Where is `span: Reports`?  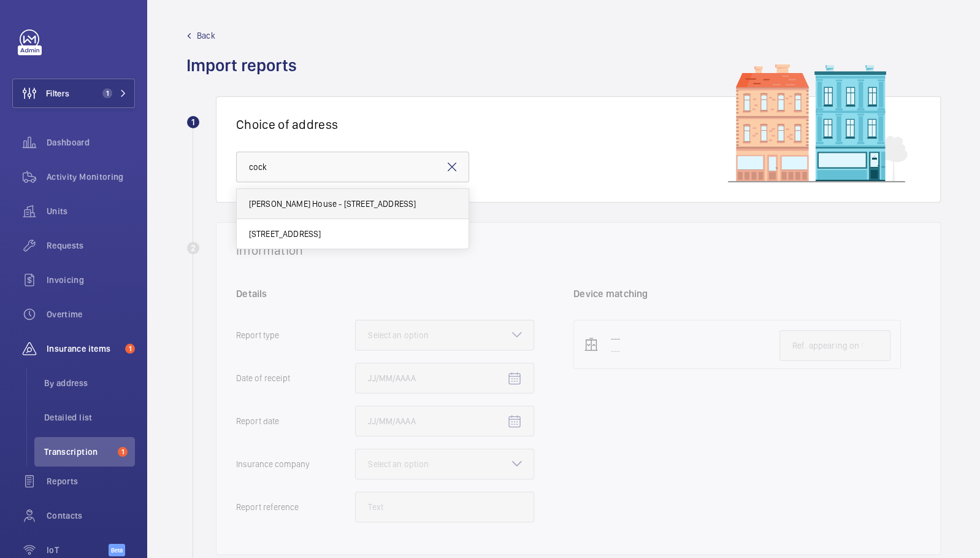 span: Reports is located at coordinates (91, 481).